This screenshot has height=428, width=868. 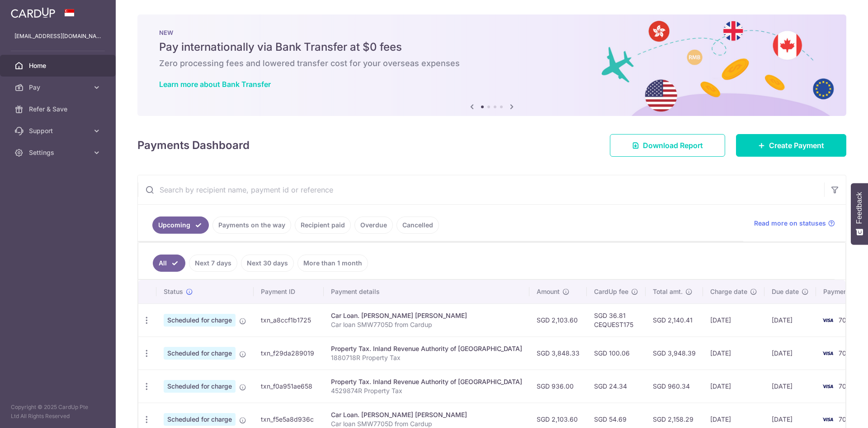 I want to click on a: Read more on statuses, so click(x=794, y=223).